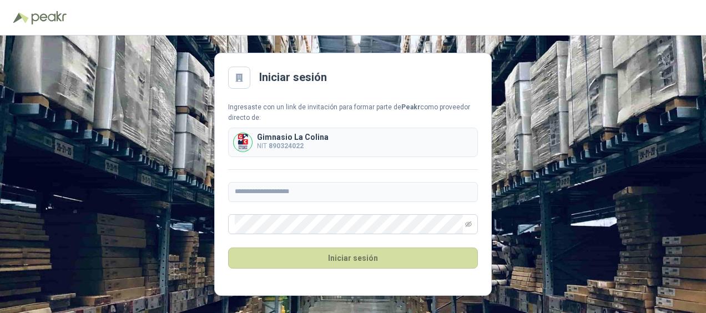 The width and height of the screenshot is (706, 313). I want to click on div: Ingresaste con un link de invitación para formar parte de como proveedor directo de:, so click(353, 113).